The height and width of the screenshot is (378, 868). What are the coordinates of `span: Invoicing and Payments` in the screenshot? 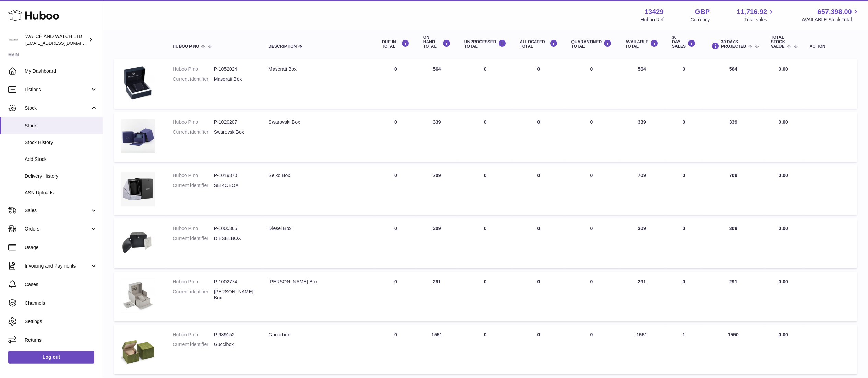 It's located at (57, 266).